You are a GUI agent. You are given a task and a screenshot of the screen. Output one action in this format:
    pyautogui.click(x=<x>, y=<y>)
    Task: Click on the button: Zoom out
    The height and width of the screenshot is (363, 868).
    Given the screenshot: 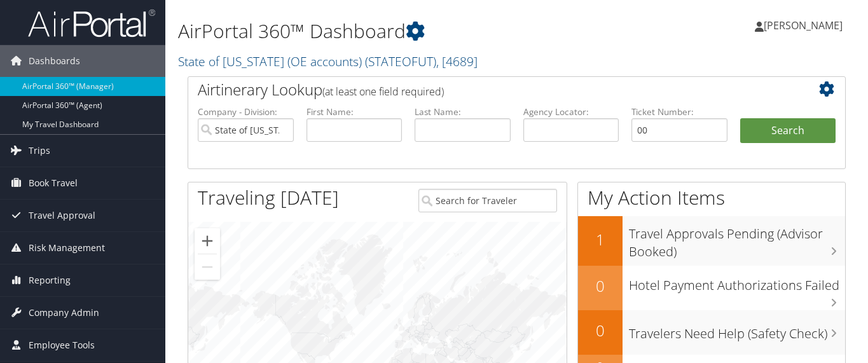 What is the action you would take?
    pyautogui.click(x=208, y=267)
    